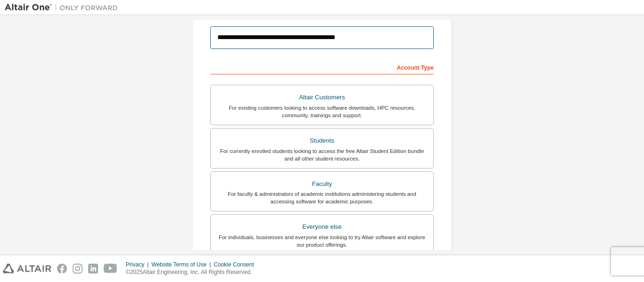  I want to click on div: For faculty & administrators of academic institutions administering students and accessing softwa..., so click(322, 198).